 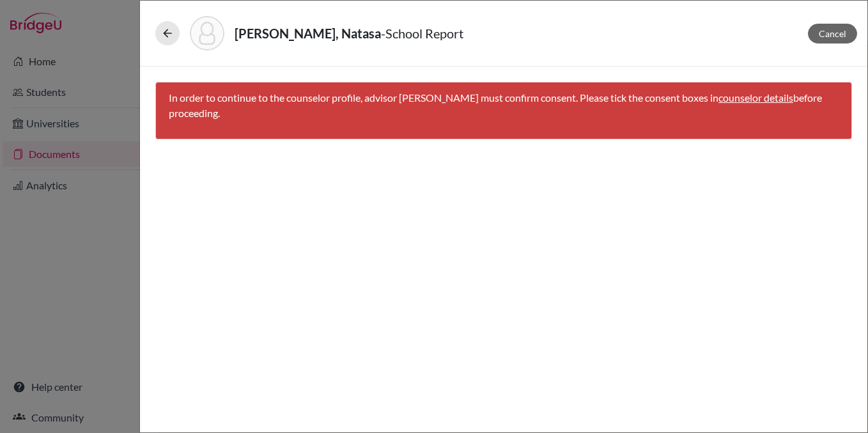 I want to click on span: Cancel, so click(x=832, y=33).